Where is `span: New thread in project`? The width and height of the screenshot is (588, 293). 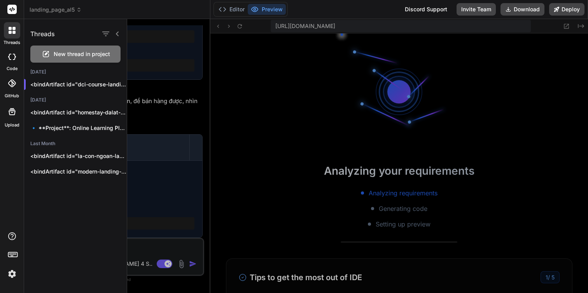 span: New thread in project is located at coordinates (82, 54).